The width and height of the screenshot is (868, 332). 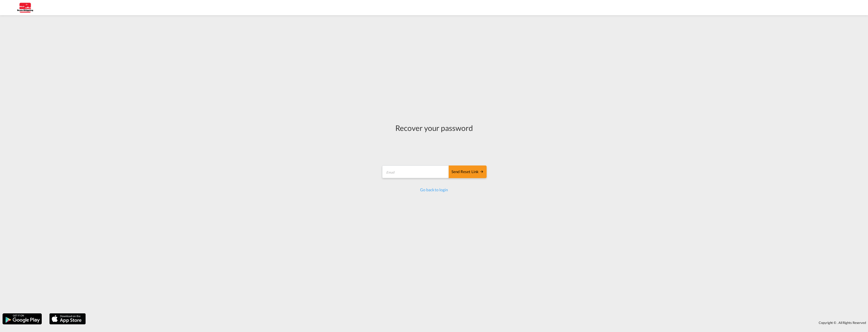 I want to click on div: Copyright © . All Rights Reserved, so click(x=478, y=323).